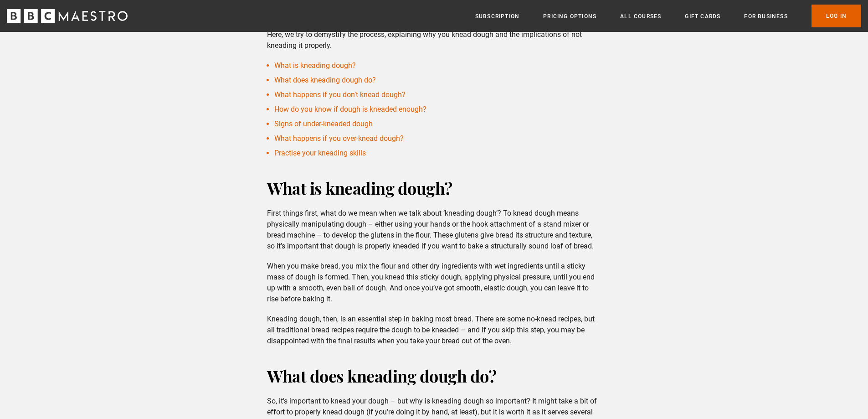  Describe the element at coordinates (434, 375) in the screenshot. I see `h2: What does kneading dough do?` at that location.